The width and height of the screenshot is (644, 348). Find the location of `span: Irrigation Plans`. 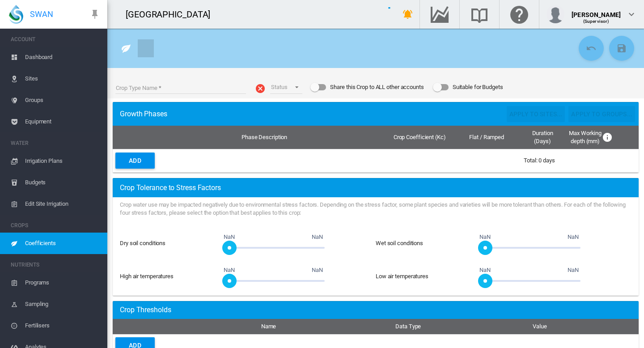

span: Irrigation Plans is located at coordinates (63, 161).